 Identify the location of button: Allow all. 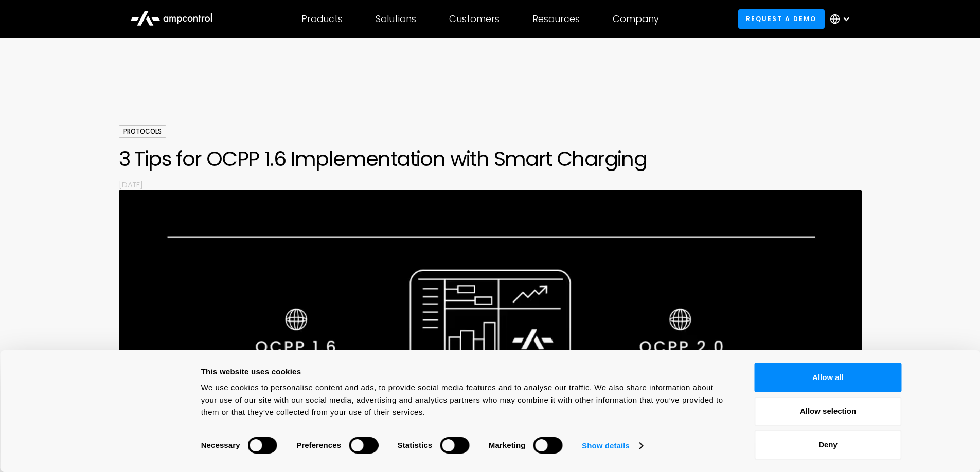
(828, 378).